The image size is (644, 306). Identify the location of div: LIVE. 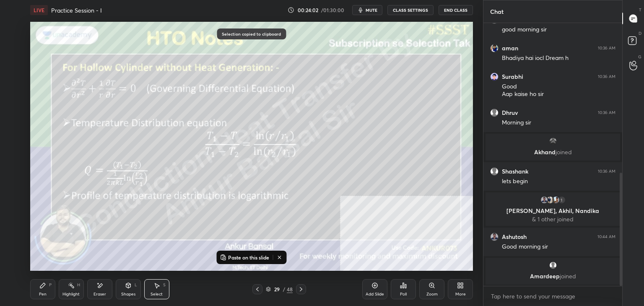
(39, 10).